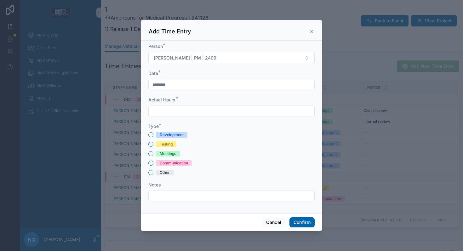  What do you see at coordinates (156, 46) in the screenshot?
I see `span: Person` at bounding box center [156, 46].